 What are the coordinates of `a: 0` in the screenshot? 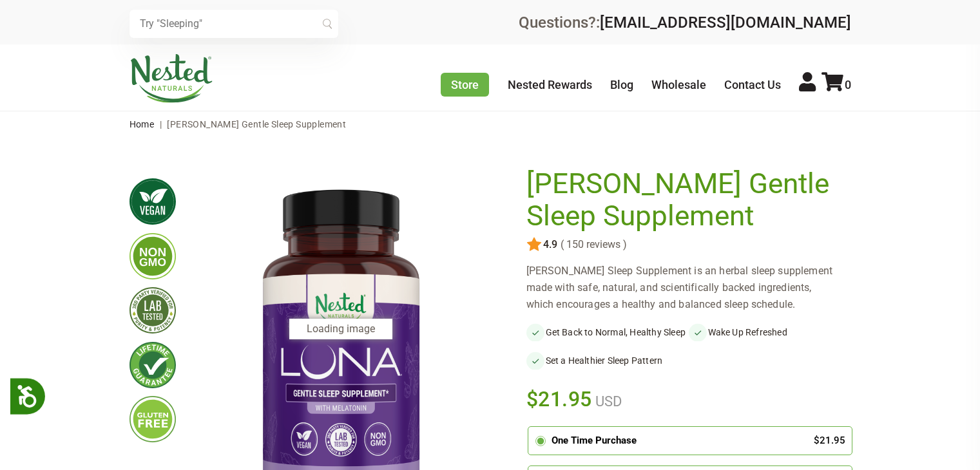 It's located at (836, 85).